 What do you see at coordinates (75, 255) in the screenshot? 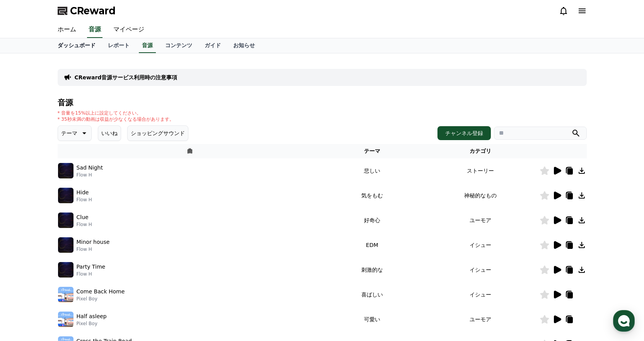
I see `a: Messages` at bounding box center [75, 255].